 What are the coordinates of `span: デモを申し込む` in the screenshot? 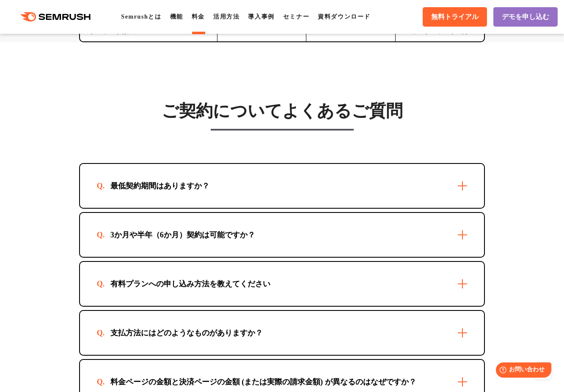 It's located at (525, 17).